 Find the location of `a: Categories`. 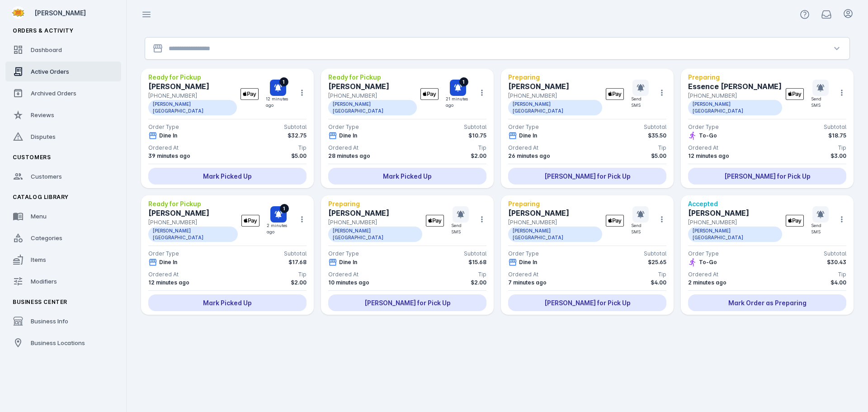

a: Categories is located at coordinates (63, 238).